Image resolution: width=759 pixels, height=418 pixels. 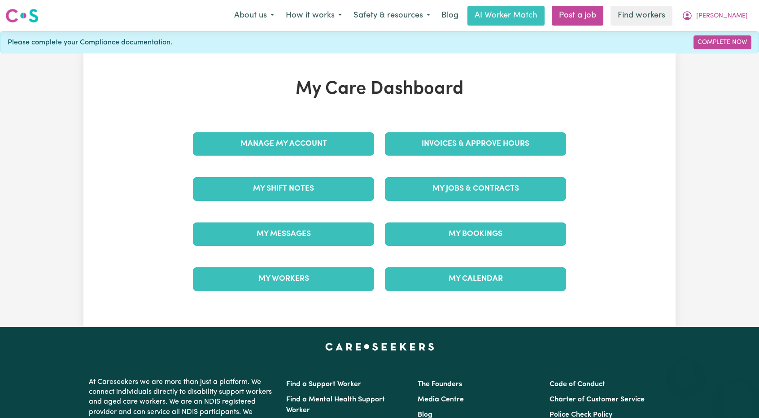 What do you see at coordinates (641, 16) in the screenshot?
I see `a: Find workers` at bounding box center [641, 16].